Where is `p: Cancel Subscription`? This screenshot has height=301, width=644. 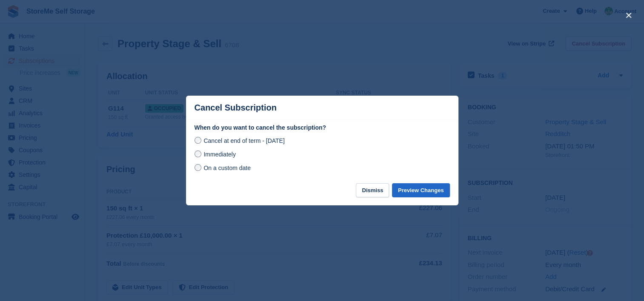
p: Cancel Subscription is located at coordinates (235, 107).